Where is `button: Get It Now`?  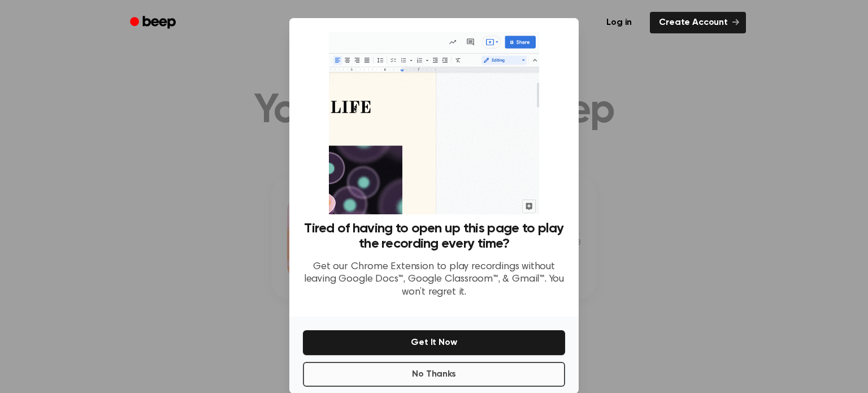 button: Get It Now is located at coordinates (434, 343).